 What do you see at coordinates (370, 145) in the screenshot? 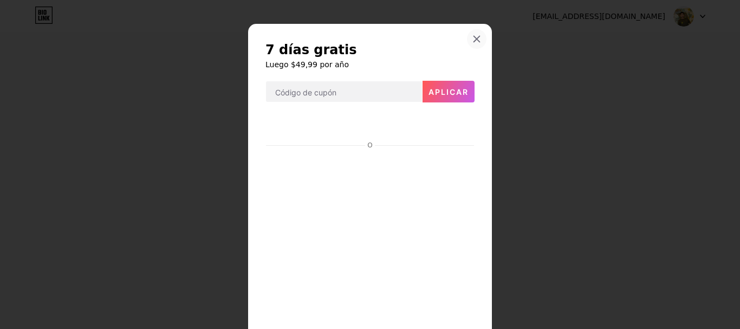
I see `font: O` at bounding box center [370, 145].